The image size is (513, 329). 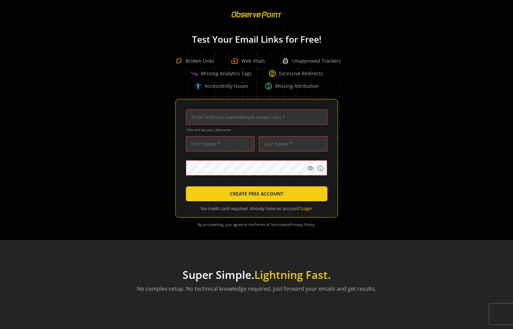 What do you see at coordinates (291, 86) in the screenshot?
I see `div: Missing Attribution` at bounding box center [291, 86].